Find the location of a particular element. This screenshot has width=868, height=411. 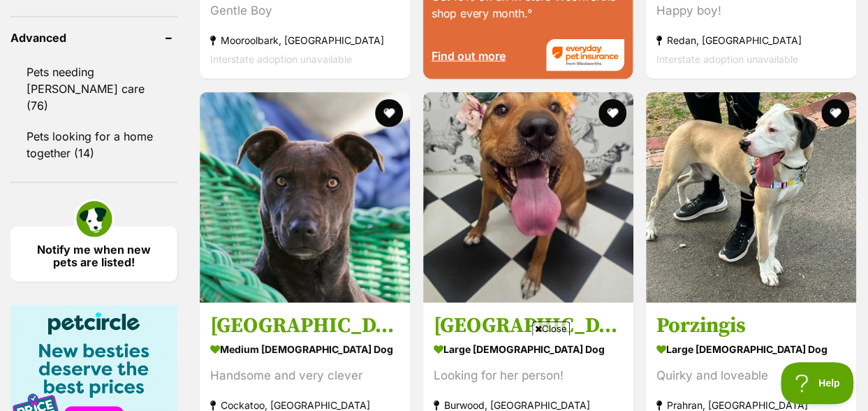

img: Austria - Mastiff x Staffordshire Bull Terrier Dog is located at coordinates (304, 197).